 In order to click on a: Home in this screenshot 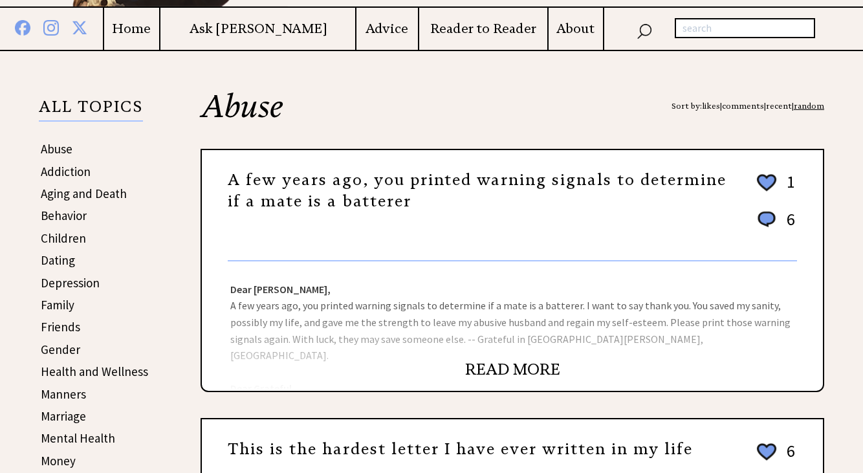, I will do `click(132, 28)`.